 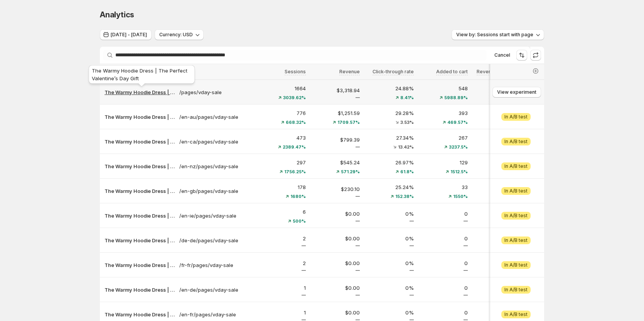 What do you see at coordinates (215, 240) in the screenshot?
I see `p: /de-de/pages/vday-sale` at bounding box center [215, 240].